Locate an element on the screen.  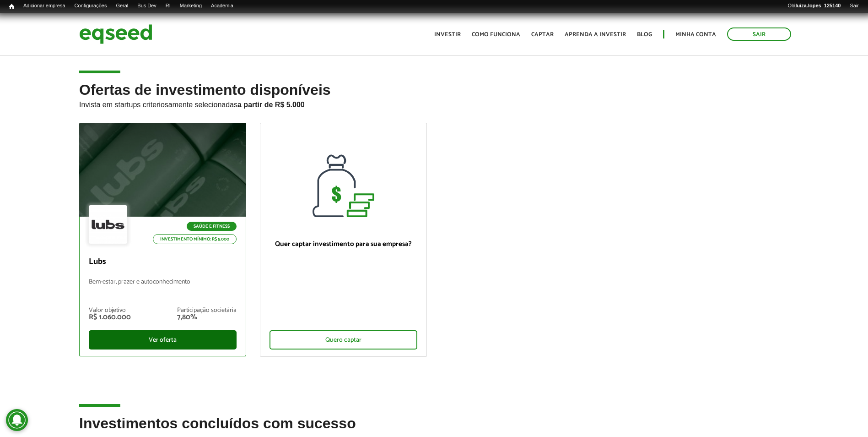
strong: a partir de R$ 5.000 is located at coordinates (271, 104).